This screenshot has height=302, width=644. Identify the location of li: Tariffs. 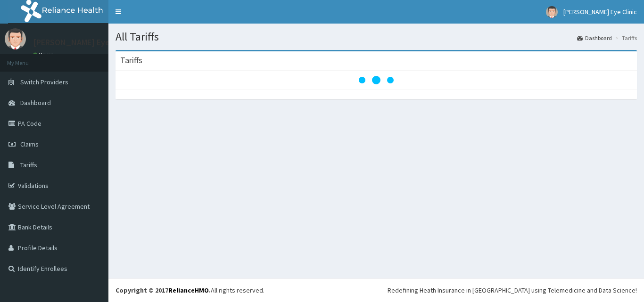
(625, 38).